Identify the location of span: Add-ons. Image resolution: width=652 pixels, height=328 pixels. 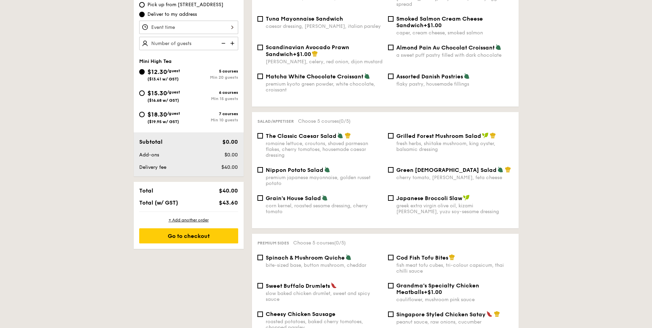
(149, 155).